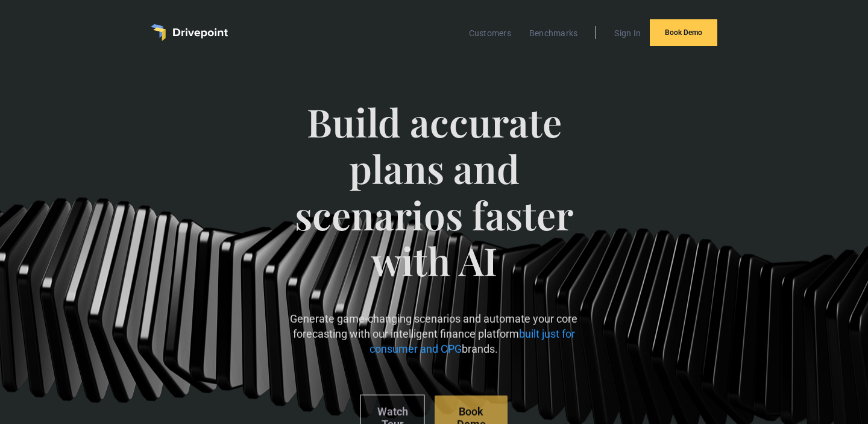  Describe the element at coordinates (554, 33) in the screenshot. I see `a: Benchmarks` at that location.